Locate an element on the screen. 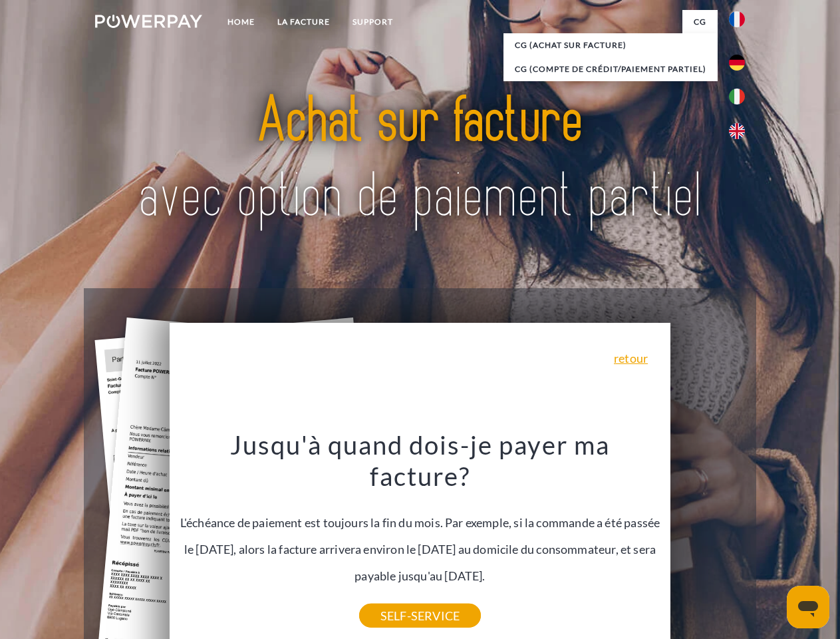 This screenshot has height=639, width=840. img: en is located at coordinates (737, 131).